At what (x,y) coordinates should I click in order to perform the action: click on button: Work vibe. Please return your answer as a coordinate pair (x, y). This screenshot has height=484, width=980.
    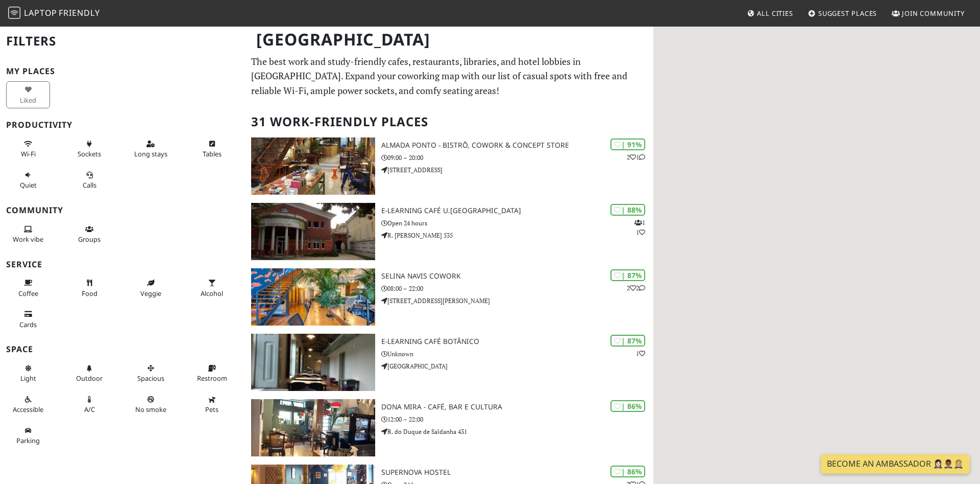
    Looking at the image, I should click on (28, 234).